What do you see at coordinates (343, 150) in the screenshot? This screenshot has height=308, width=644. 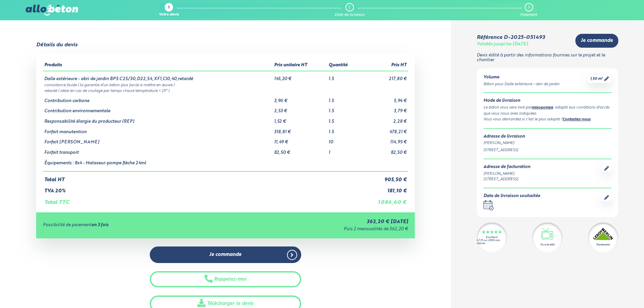 I see `td: 1` at bounding box center [343, 150].